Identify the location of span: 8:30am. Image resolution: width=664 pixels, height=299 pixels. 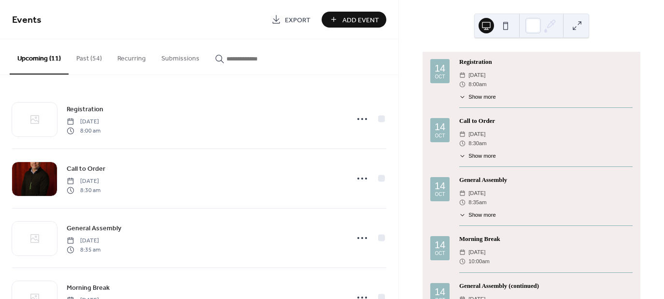
(477, 143).